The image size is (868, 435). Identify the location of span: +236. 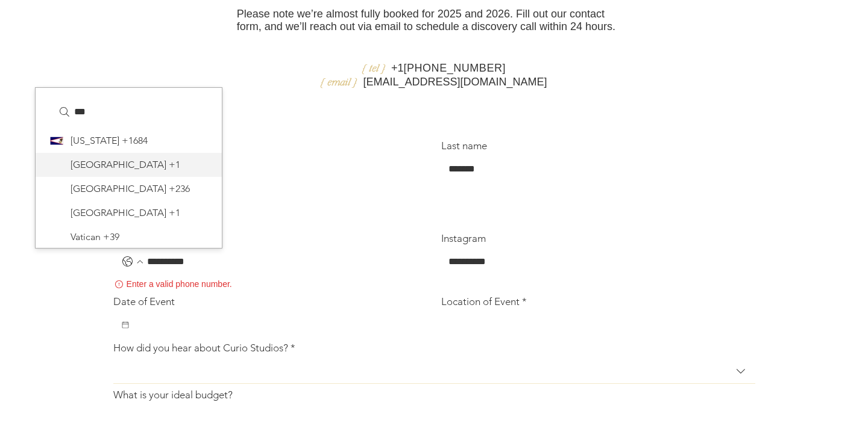
(179, 188).